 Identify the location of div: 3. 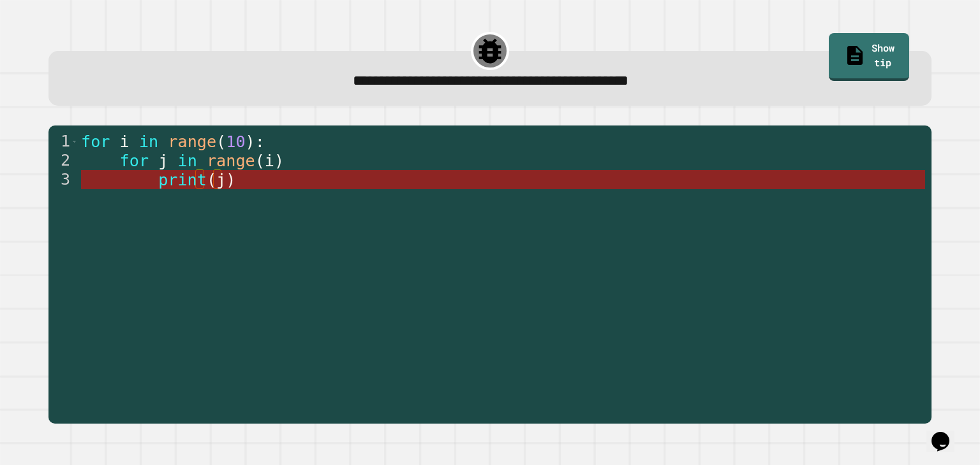
(64, 180).